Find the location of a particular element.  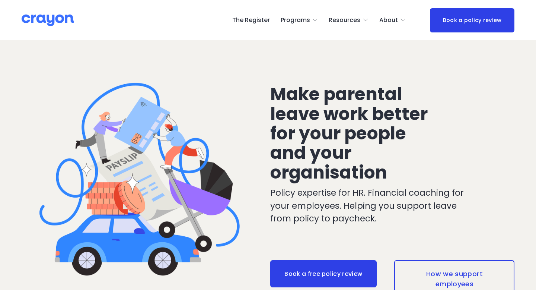

p: Policy expertise for HR. Financial coaching for your employees. Helping you support leave from po... is located at coordinates (372, 205).